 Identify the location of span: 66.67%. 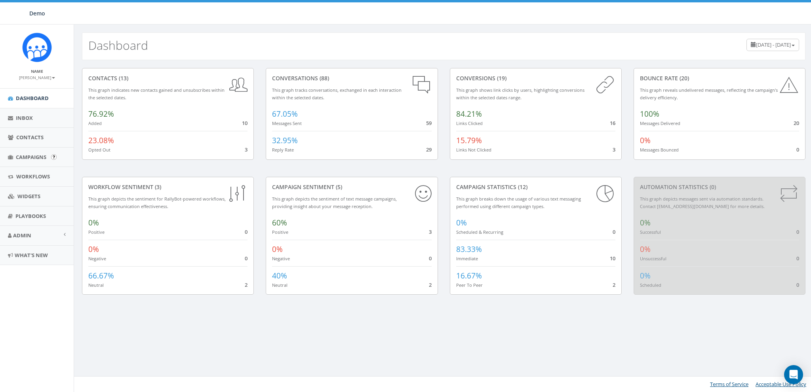
(101, 276).